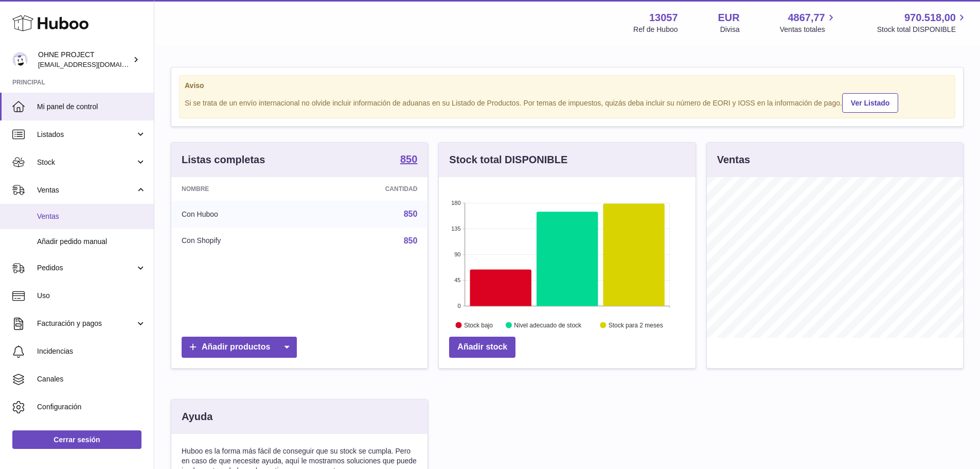 The image size is (980, 469). What do you see at coordinates (368, 189) in the screenshot?
I see `th: Cantidad` at bounding box center [368, 189].